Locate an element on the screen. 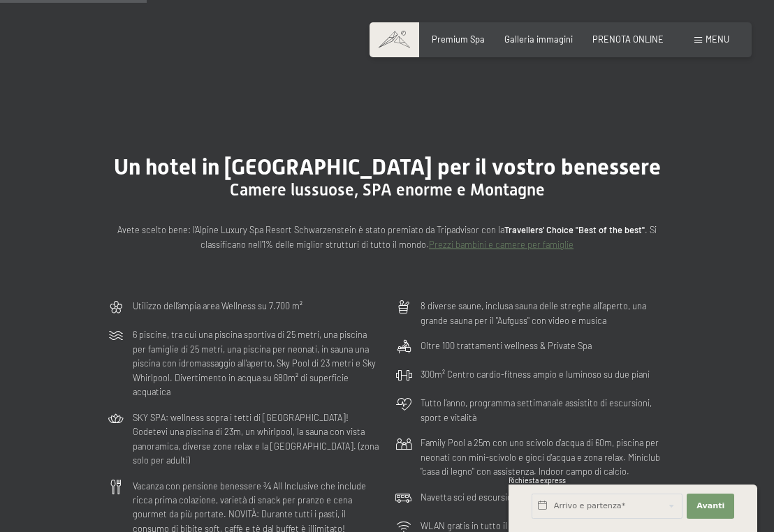 Image resolution: width=774 pixels, height=532 pixels. a: Premium Spa is located at coordinates (458, 39).